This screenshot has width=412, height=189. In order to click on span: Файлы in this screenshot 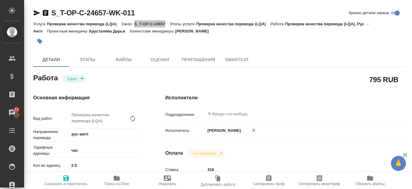, I will do `click(124, 60)`.